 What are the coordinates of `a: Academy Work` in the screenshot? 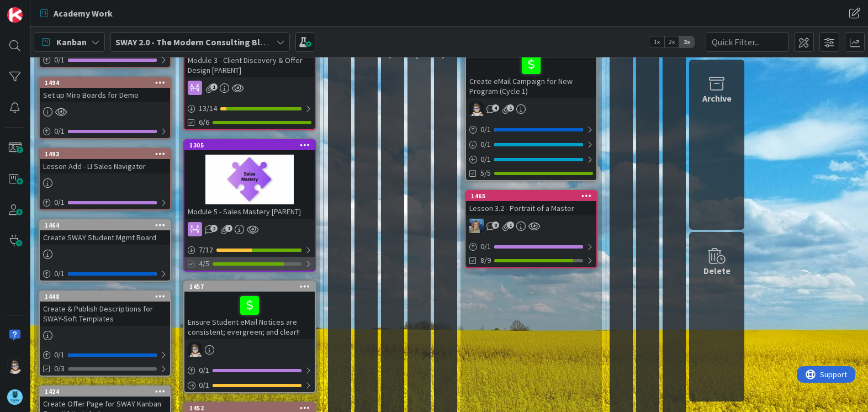 It's located at (76, 13).